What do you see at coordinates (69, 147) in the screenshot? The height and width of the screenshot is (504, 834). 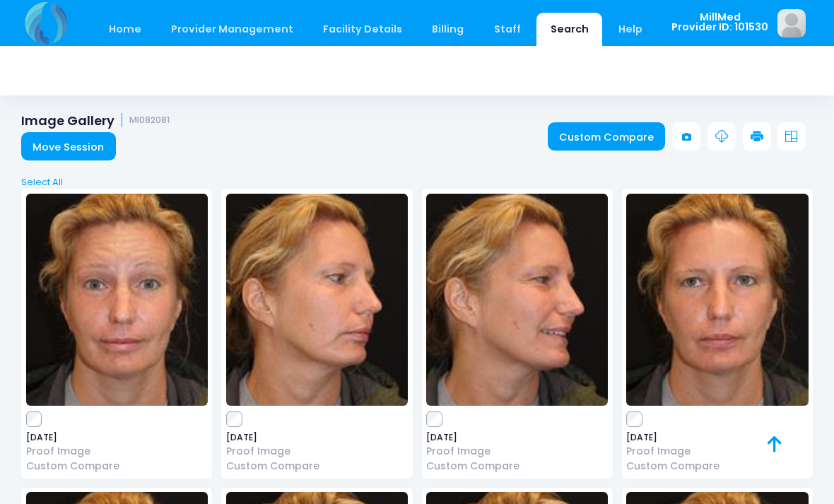 I see `a: Move Session` at bounding box center [69, 147].